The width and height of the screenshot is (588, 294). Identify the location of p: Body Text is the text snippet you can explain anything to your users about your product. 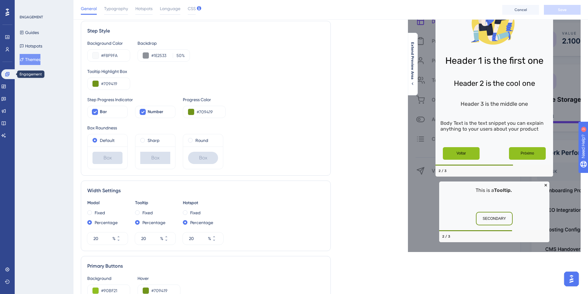
(495, 126).